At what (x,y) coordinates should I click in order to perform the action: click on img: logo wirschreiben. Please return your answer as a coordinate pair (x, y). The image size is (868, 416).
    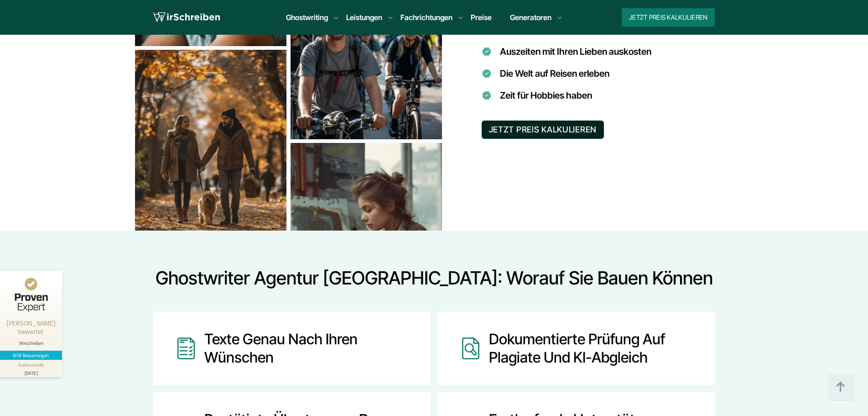
    Looking at the image, I should click on (187, 17).